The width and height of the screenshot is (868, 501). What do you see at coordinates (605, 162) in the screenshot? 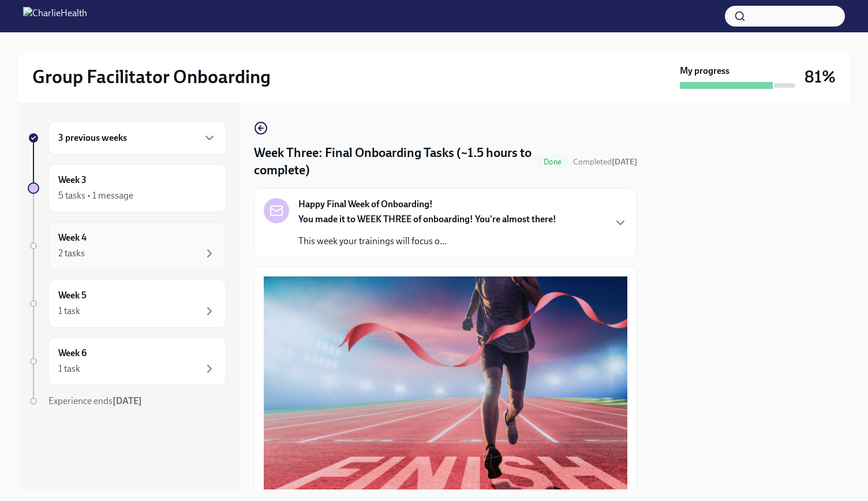
I see `span: Completed` at bounding box center [605, 162].